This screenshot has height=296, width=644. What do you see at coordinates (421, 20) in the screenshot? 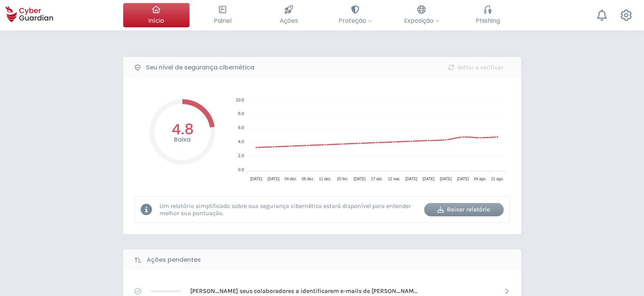
I see `span: Exposição` at bounding box center [421, 20].